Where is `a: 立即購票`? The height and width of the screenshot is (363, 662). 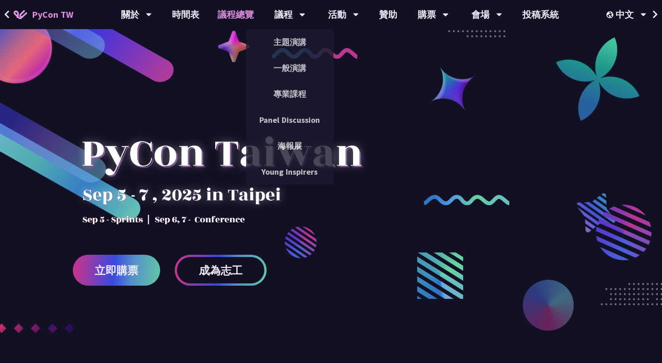 a: 立即購票 is located at coordinates (116, 270).